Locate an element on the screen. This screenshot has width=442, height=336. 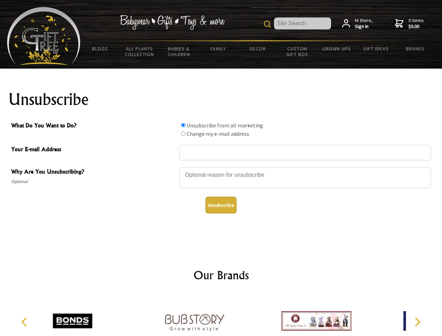
strong: $0.00 is located at coordinates (416, 27).